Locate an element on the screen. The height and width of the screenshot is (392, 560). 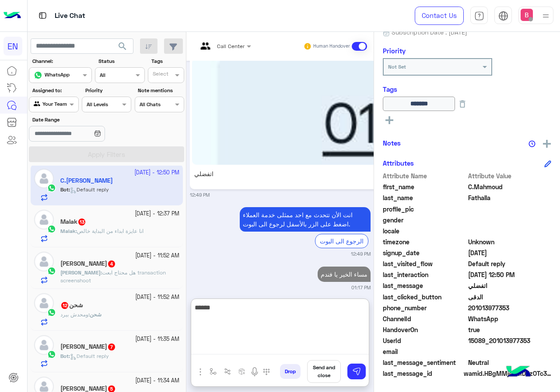
span: 201013977353 is located at coordinates (510, 308).